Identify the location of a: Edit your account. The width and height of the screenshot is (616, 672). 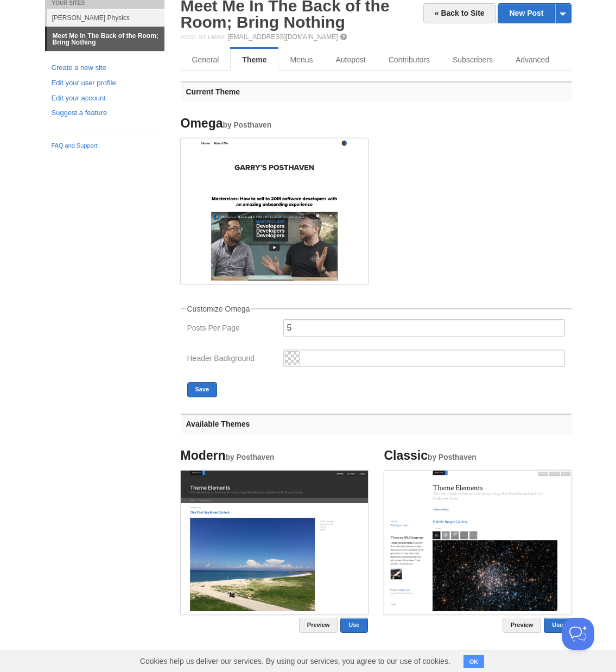
(105, 98).